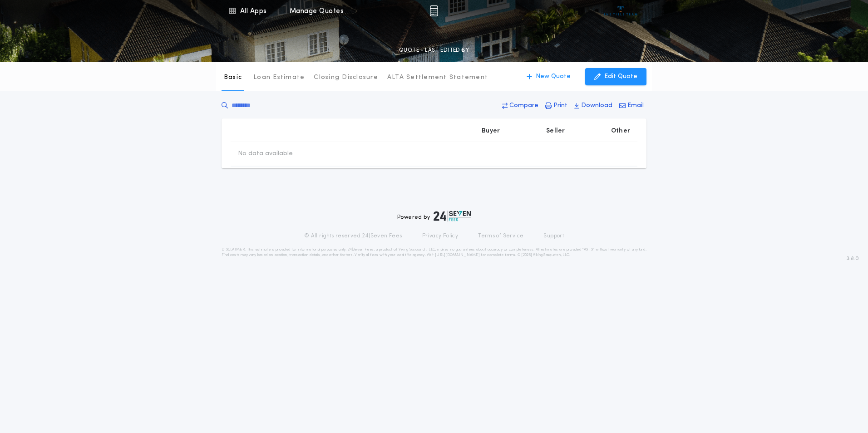 The image size is (868, 433). I want to click on p: Email, so click(635, 106).